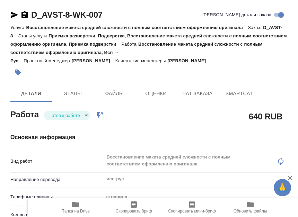 This screenshot has height=217, width=298. Describe the element at coordinates (25, 15) in the screenshot. I see `button: Скопировать ссылку` at that location.